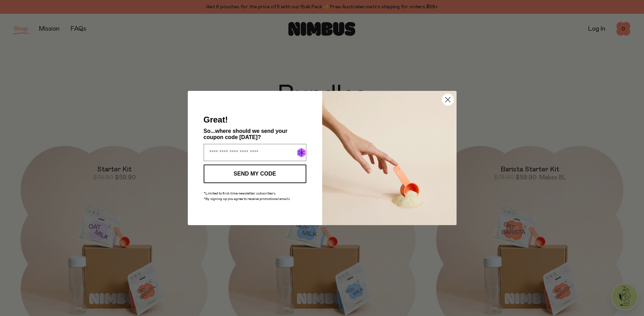  I want to click on span: *By signing up you agree to receive promotional emails, so click(247, 199).